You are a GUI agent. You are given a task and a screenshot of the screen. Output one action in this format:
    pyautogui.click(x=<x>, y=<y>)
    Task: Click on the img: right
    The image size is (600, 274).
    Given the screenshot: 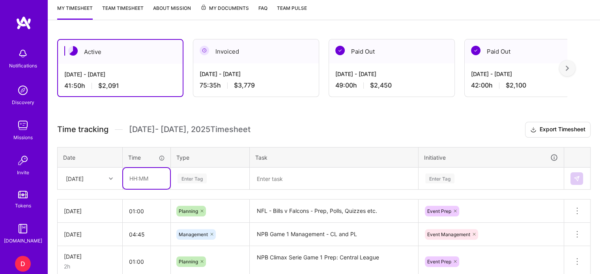 What is the action you would take?
    pyautogui.click(x=567, y=68)
    